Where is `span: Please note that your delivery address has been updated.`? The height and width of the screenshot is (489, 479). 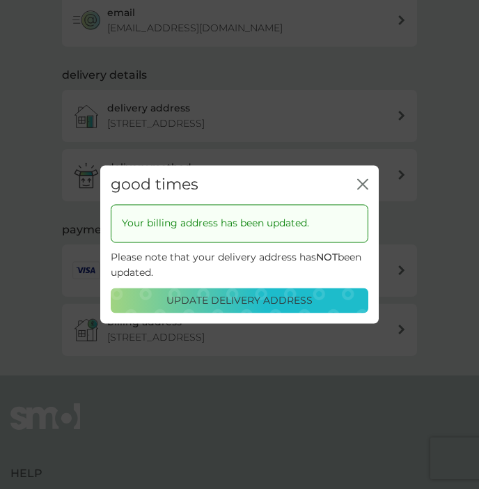
span: Please note that your delivery address has been updated. is located at coordinates (236, 264).